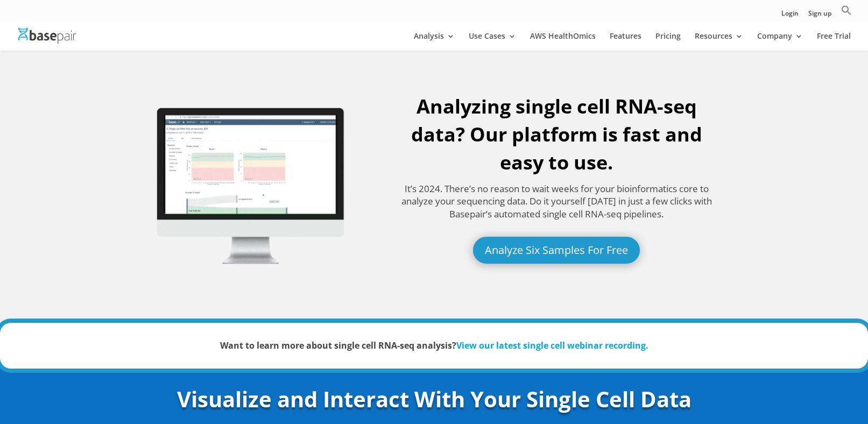 This screenshot has height=424, width=868. What do you see at coordinates (557, 134) in the screenshot?
I see `strong: Analyzing single cell RNA-seq data? Our platform is fast and easy to use.` at bounding box center [557, 134].